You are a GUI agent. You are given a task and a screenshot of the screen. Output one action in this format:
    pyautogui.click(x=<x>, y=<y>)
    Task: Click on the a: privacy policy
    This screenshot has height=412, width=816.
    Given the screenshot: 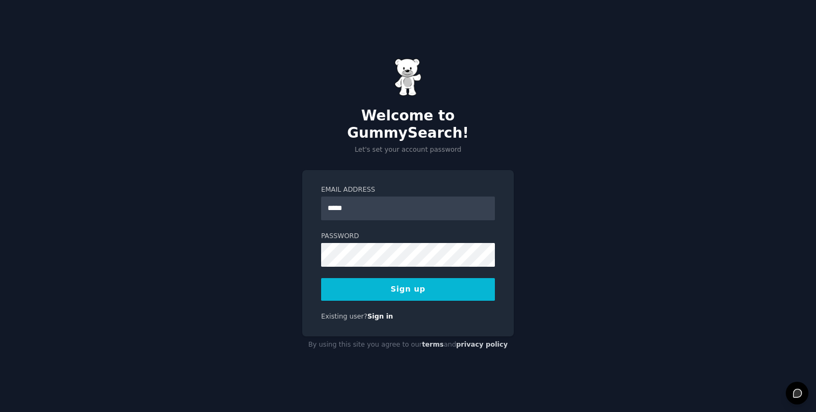 What is the action you would take?
    pyautogui.click(x=482, y=344)
    